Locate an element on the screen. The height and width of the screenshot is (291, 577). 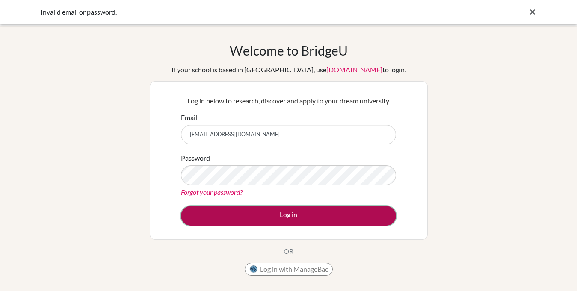
div: Invalid email or password. is located at coordinates (225, 12).